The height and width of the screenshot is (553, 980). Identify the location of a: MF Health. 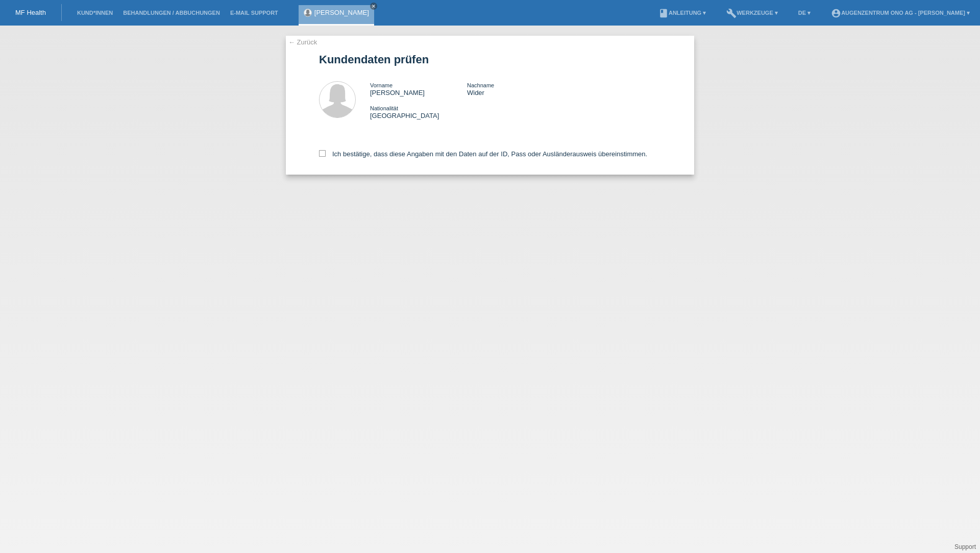
(31, 12).